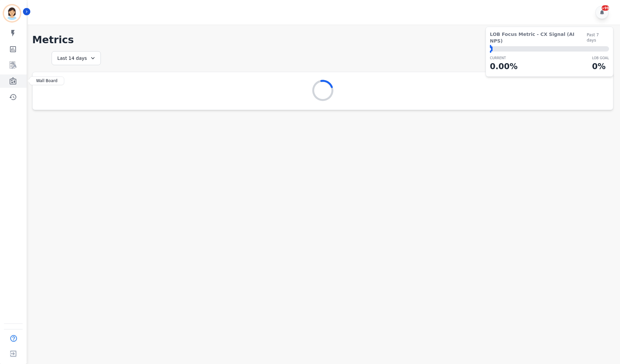  Describe the element at coordinates (598, 38) in the screenshot. I see `span: Past 7 days` at that location.